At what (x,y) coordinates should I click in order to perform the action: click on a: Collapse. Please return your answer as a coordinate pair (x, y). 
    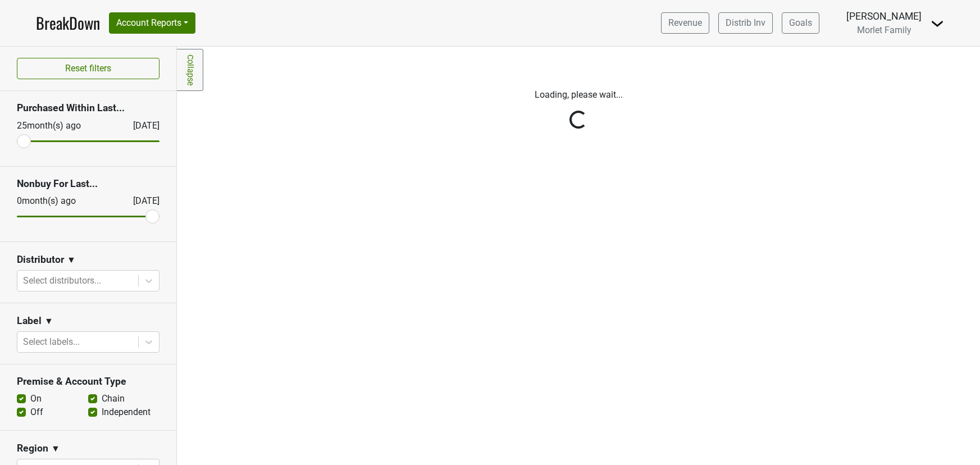
    Looking at the image, I should click on (189, 69).